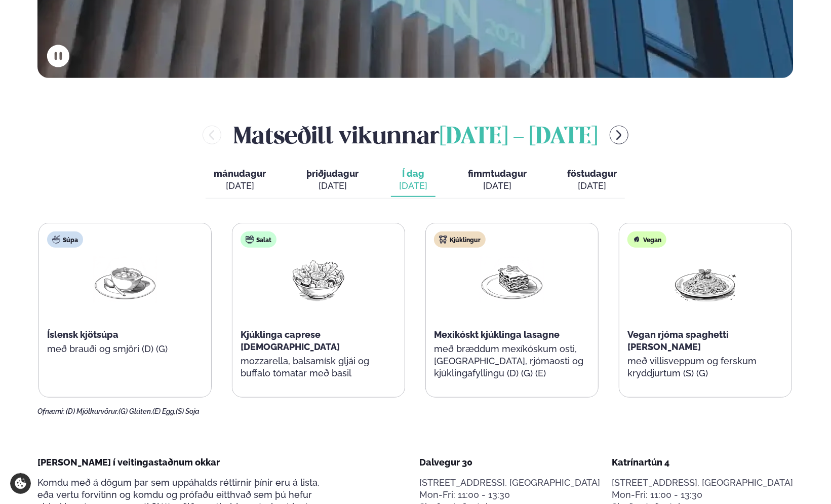 This screenshot has height=504, width=831. Describe the element at coordinates (187, 411) in the screenshot. I see `span: (S) Soja` at that location.